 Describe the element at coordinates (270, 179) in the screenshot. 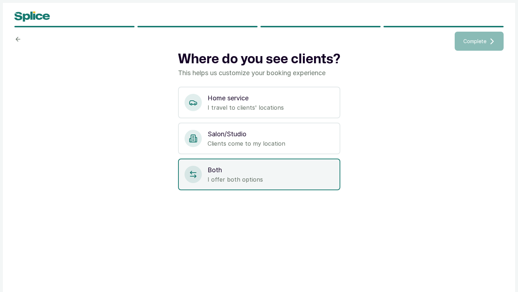

I see `p: I offer both options` at that location.